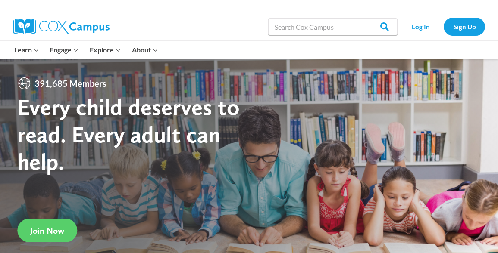  I want to click on span: About, so click(145, 50).